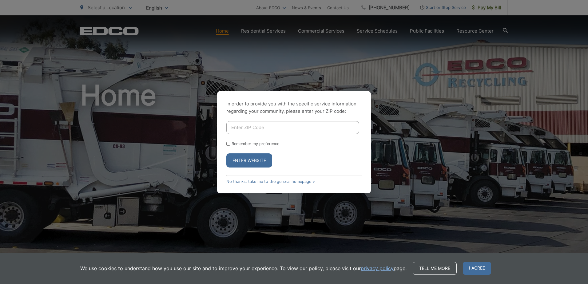 The width and height of the screenshot is (588, 284). What do you see at coordinates (243, 269) in the screenshot?
I see `p: We use cookies to understand how you use our site and to improve your experience. To view our pol...` at bounding box center [243, 269].